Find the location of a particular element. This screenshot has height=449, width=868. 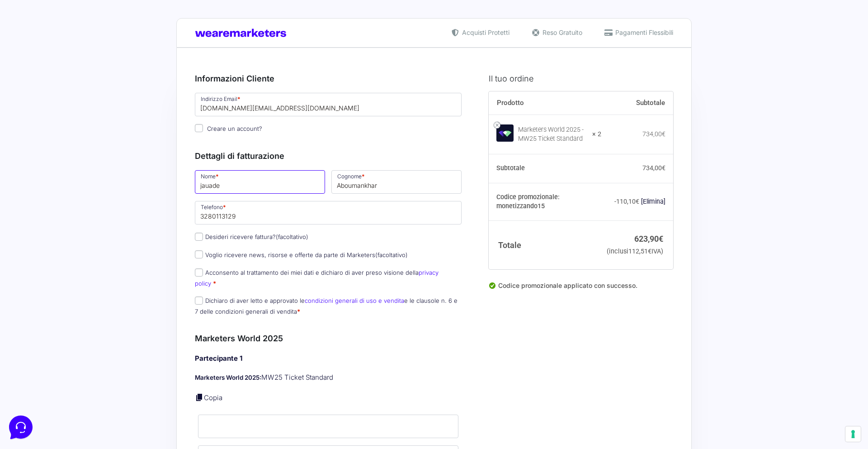

h3: Informazioni Cliente is located at coordinates (328, 79).